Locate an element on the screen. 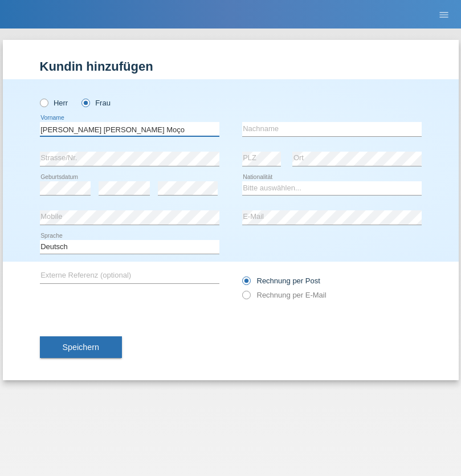 This screenshot has height=476, width=461. a: menu is located at coordinates (444, 14).